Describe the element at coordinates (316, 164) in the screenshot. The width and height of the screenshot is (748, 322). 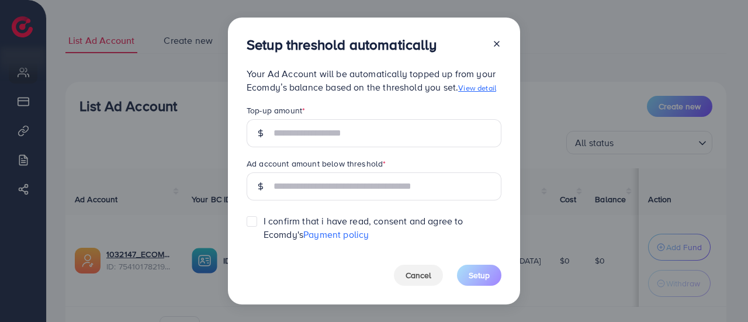
I see `label: Ad account amount below threshold` at that location.